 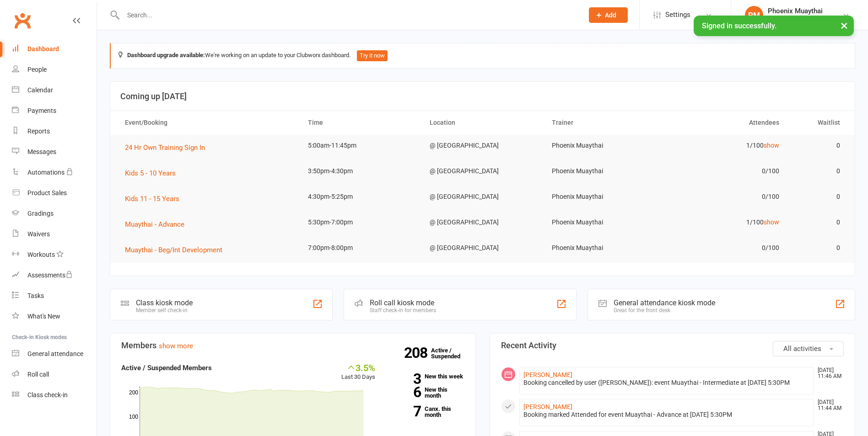 What do you see at coordinates (754, 15) in the screenshot?
I see `div: PM` at bounding box center [754, 15].